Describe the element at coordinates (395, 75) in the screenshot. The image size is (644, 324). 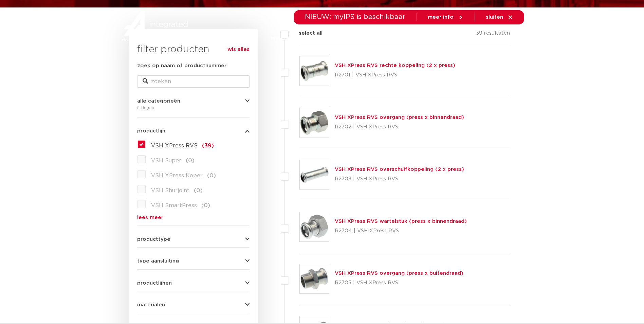
I see `p: R2701 | VSH XPress RVS` at that location.